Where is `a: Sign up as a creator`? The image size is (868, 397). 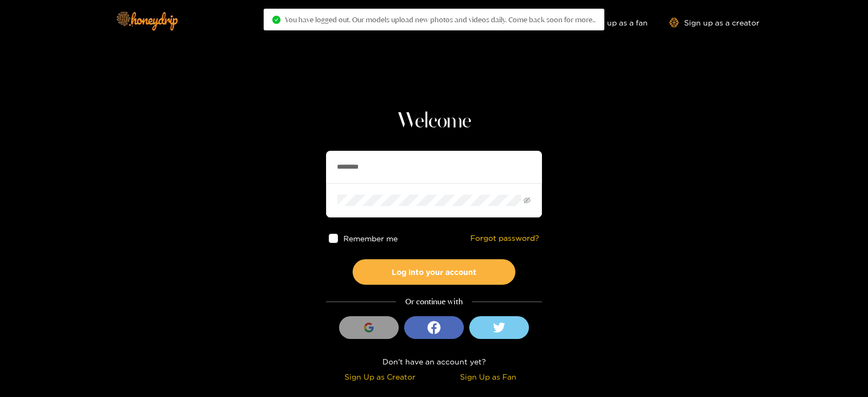
a: Sign up as a creator is located at coordinates (714, 22).